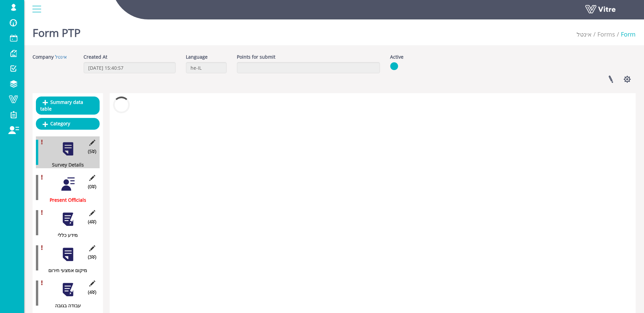 This screenshot has width=644, height=313. What do you see at coordinates (65, 236) in the screenshot?
I see `div: מידע כללי` at bounding box center [65, 236].